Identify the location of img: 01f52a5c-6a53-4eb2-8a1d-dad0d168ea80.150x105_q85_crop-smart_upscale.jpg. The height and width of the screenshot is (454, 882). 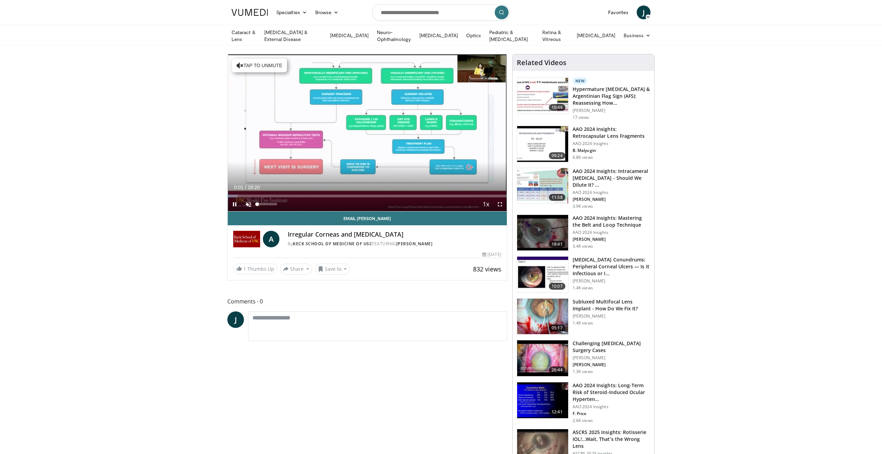
(542, 144).